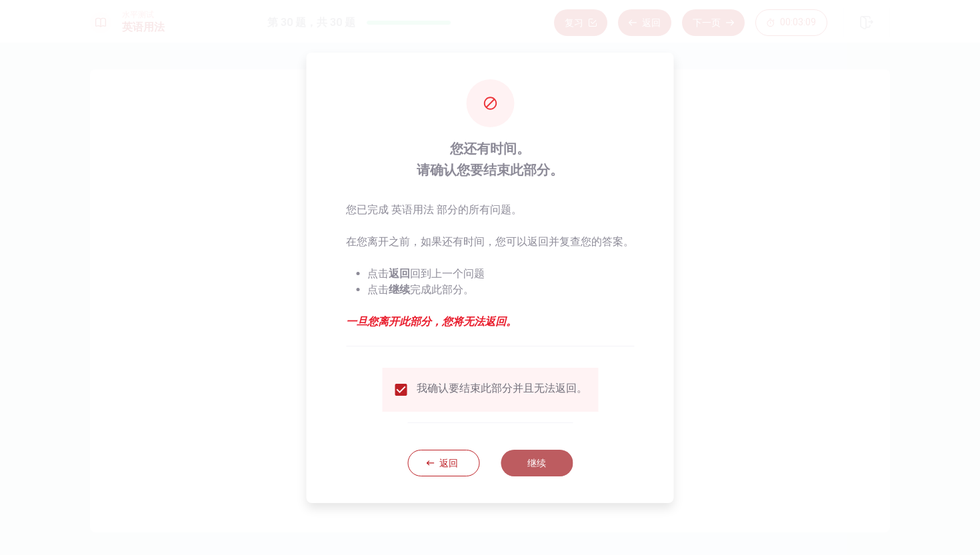 The image size is (980, 555). Describe the element at coordinates (490, 242) in the screenshot. I see `p: 在您离开之前，如果还有时间，您可以返回并复查您的答案。` at that location.